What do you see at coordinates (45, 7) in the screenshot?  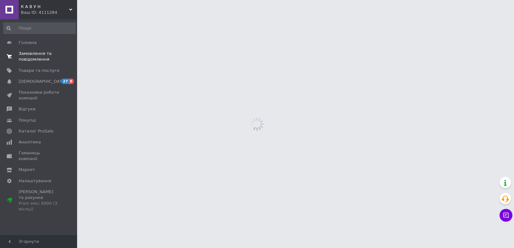 I see `span: К А В У Н` at bounding box center [45, 7].